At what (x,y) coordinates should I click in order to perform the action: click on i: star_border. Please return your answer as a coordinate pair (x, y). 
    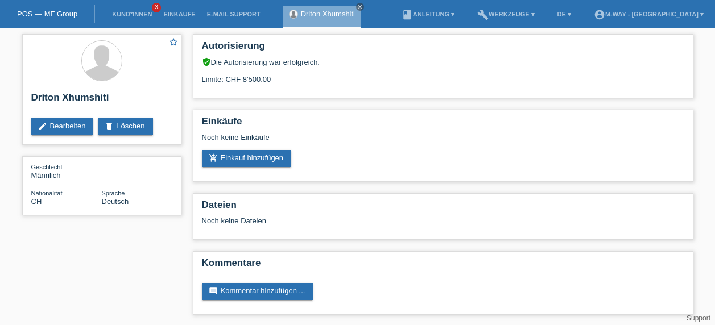
    Looking at the image, I should click on (173, 42).